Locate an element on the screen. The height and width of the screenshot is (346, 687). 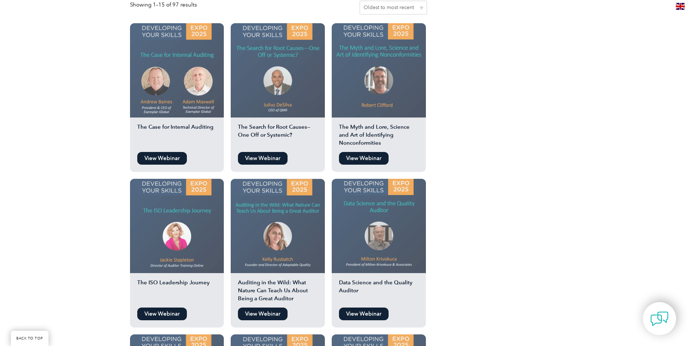
a: The Myth and Lore, Science and Art of Identifying Nonconformities is located at coordinates (379, 86).